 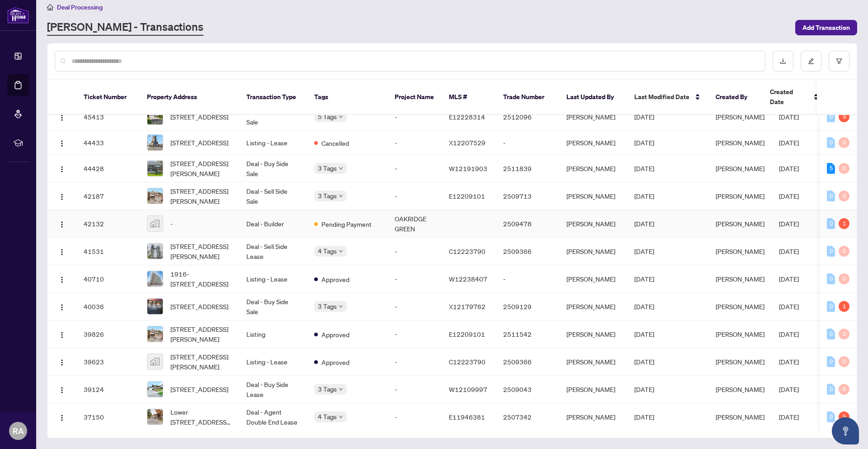 I want to click on th: Last Updated By, so click(x=593, y=97).